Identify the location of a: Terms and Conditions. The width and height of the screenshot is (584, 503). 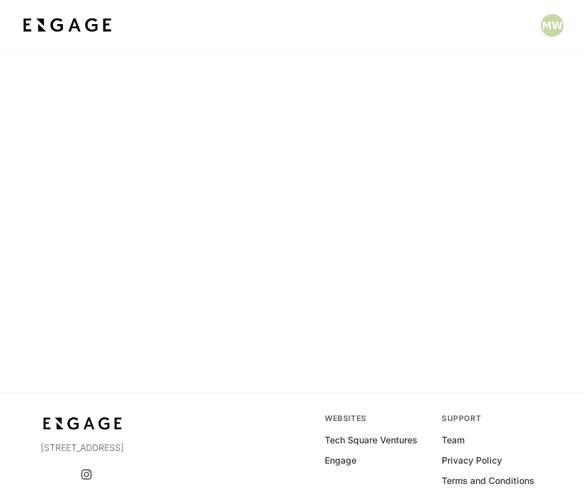
(488, 481).